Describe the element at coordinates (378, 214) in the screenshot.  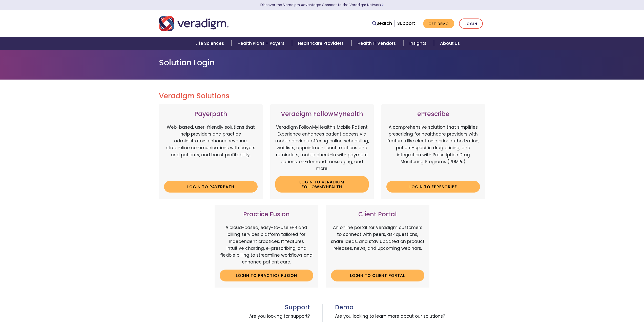
I see `h3: Client Portal` at that location.